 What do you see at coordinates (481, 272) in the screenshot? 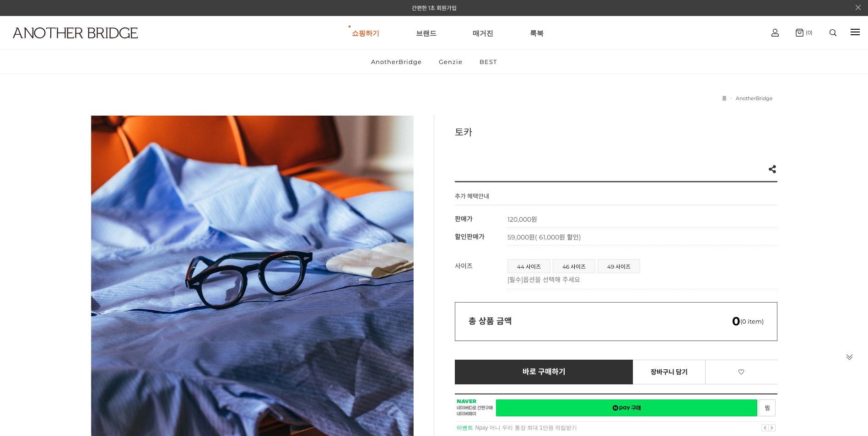
I see `th: 사이즈` at bounding box center [481, 272].